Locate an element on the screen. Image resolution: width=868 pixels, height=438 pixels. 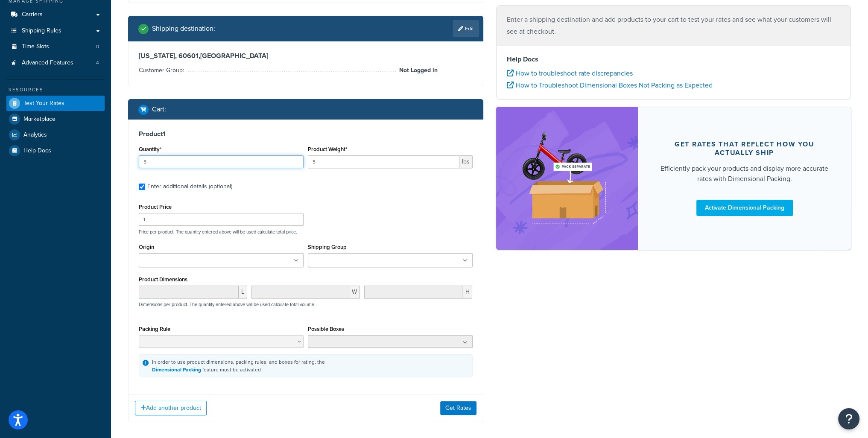
label: Origin is located at coordinates (146, 247).